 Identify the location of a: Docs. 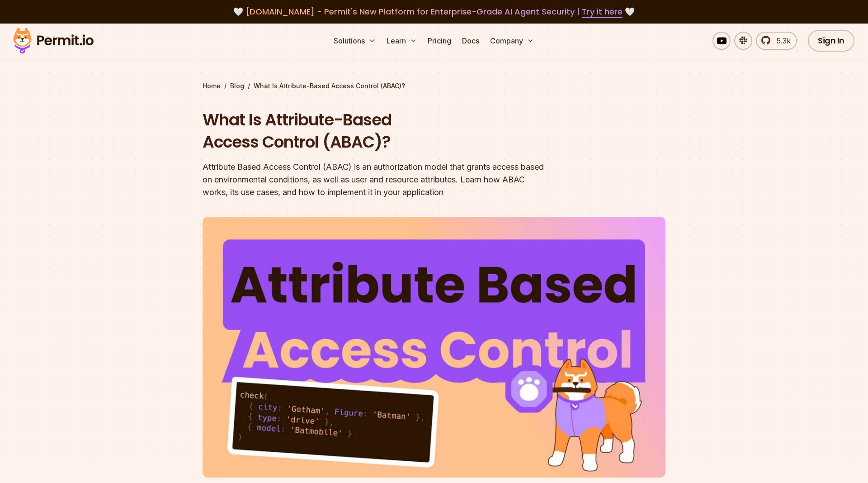
(471, 41).